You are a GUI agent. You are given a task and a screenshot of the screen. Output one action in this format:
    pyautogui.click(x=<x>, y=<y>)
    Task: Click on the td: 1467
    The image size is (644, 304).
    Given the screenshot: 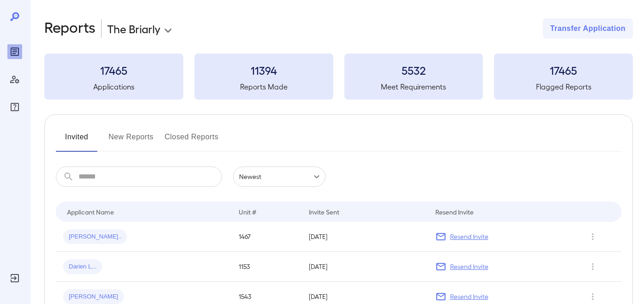 What is the action you would take?
    pyautogui.click(x=266, y=237)
    